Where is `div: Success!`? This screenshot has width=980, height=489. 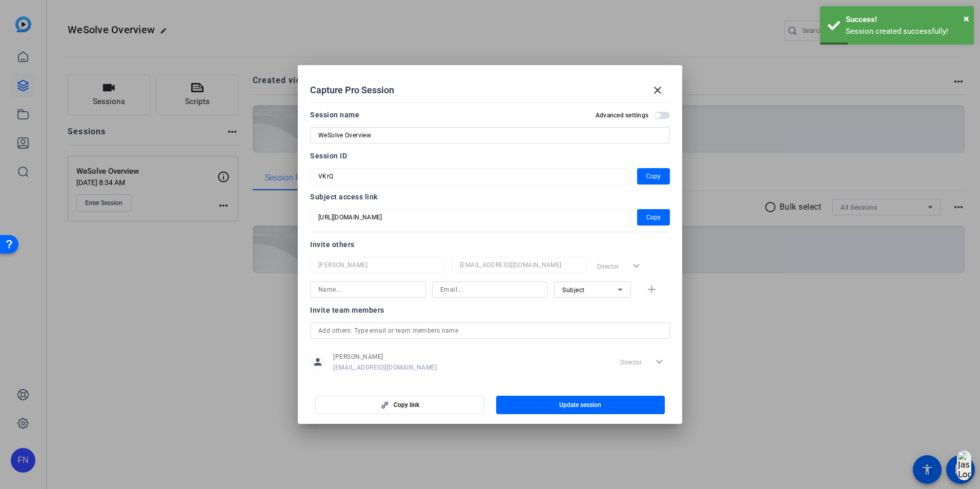 div: Success! is located at coordinates (906, 19).